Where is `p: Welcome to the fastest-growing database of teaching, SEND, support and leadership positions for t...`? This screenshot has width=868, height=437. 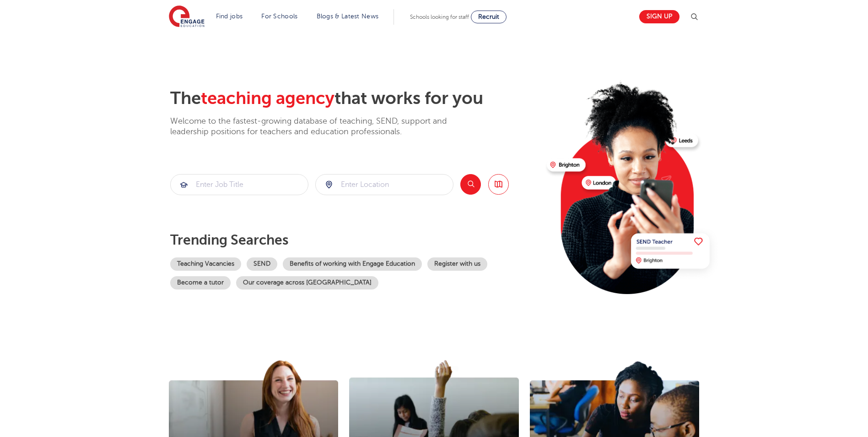
p: Welcome to the fastest-growing database of teaching, SEND, support and leadership positions for t... is located at coordinates (321, 127).